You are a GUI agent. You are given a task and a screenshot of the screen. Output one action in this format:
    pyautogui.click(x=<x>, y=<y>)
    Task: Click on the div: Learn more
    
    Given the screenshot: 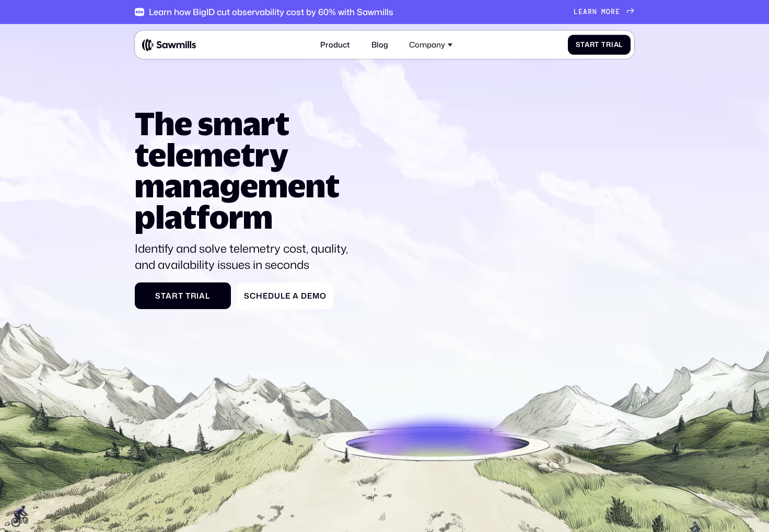 What is the action you would take?
    pyautogui.click(x=596, y=11)
    